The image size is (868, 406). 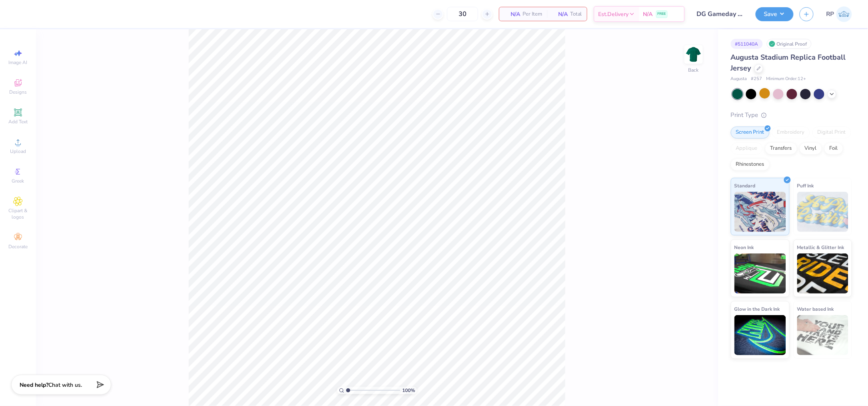 What do you see at coordinates (775, 14) in the screenshot?
I see `button: Save` at bounding box center [775, 14].